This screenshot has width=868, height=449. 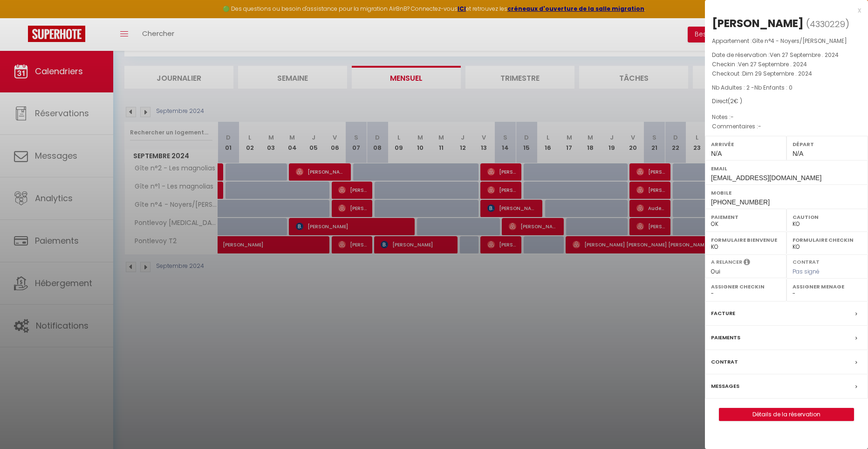 What do you see at coordinates (22, 18) in the screenshot?
I see `button: Ouvrir le widget de chat LiveChat` at bounding box center [22, 18].